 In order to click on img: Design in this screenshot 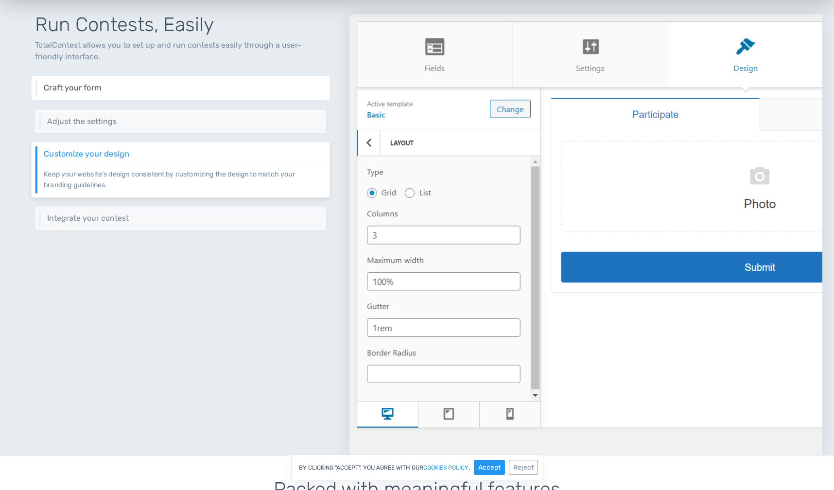, I will do `click(585, 234)`.